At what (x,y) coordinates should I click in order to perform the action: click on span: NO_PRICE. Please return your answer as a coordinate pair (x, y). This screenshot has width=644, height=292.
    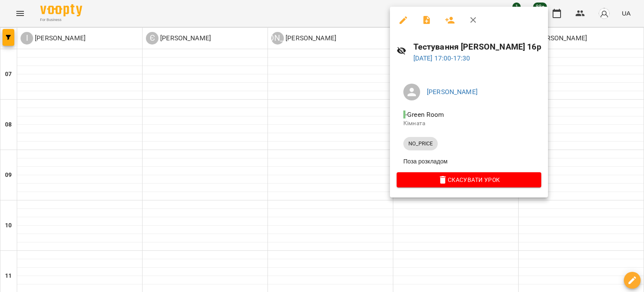
    Looking at the image, I should click on (421, 144).